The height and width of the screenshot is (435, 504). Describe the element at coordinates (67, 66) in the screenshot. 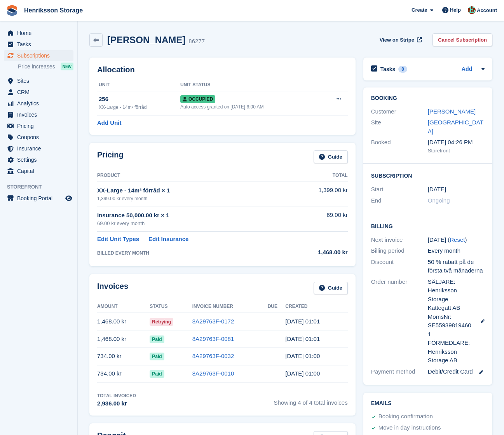

I see `div: NEW` at that location.